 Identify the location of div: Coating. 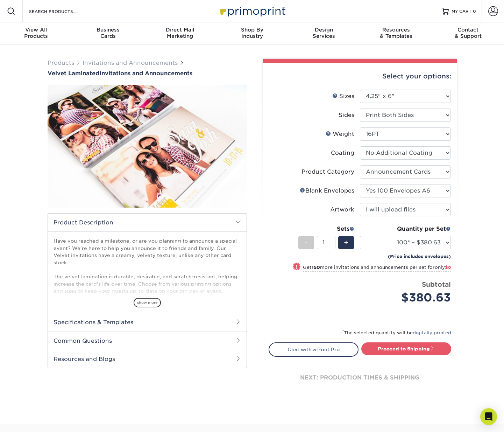
(343, 153).